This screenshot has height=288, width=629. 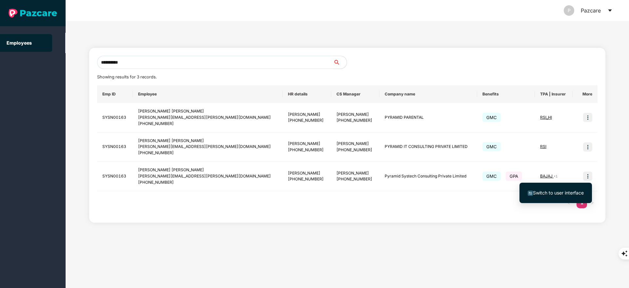 What do you see at coordinates (543, 146) in the screenshot?
I see `span: RSI` at bounding box center [543, 146].